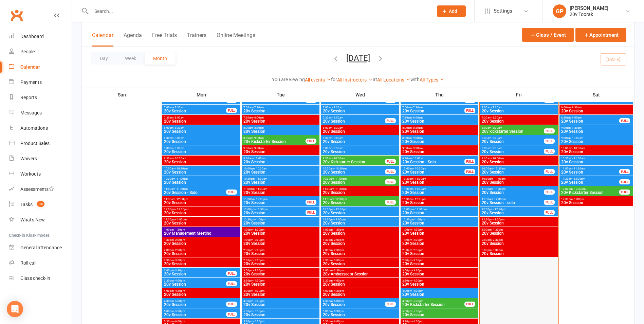 The width and height of the screenshot is (644, 324). I want to click on strong: at, so click(375, 80).